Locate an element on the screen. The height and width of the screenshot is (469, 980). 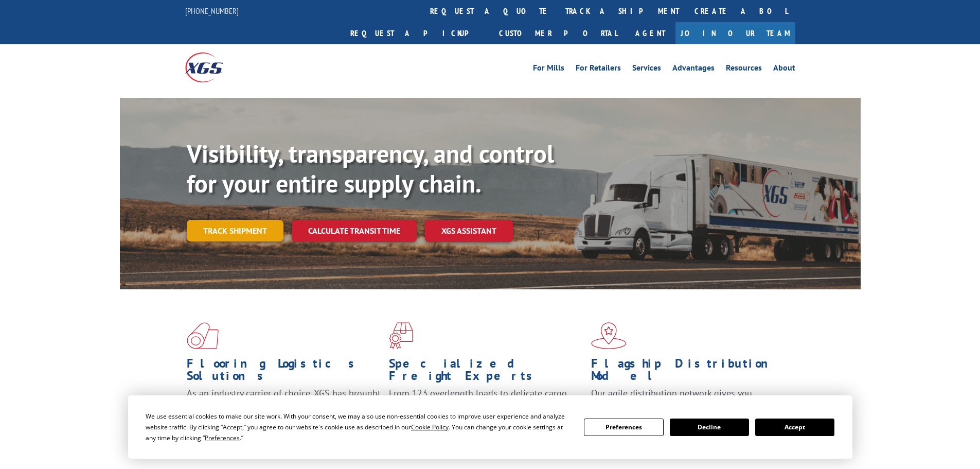
span: As an industry carrier of choice, XGS has brought innovation and dedication to flooring logistics... is located at coordinates (283, 405).